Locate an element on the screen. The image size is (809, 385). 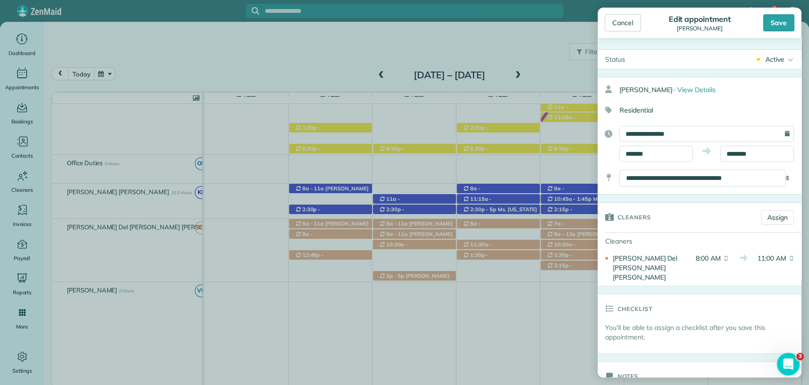
span: 3 is located at coordinates (800, 356).